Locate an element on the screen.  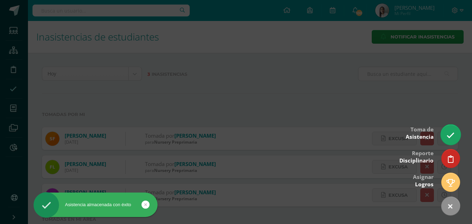
div: Asignar is located at coordinates (423, 180).